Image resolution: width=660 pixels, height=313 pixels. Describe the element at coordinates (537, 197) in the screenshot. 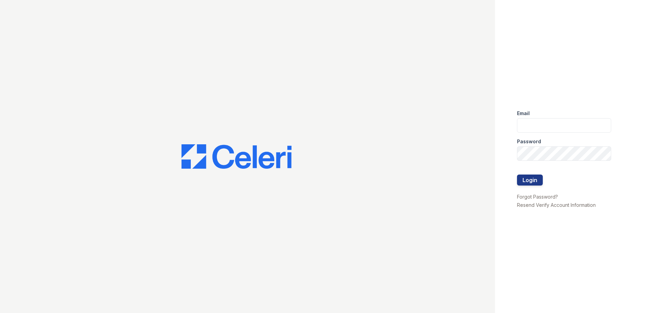

I see `a: Forgot Password?` at that location.